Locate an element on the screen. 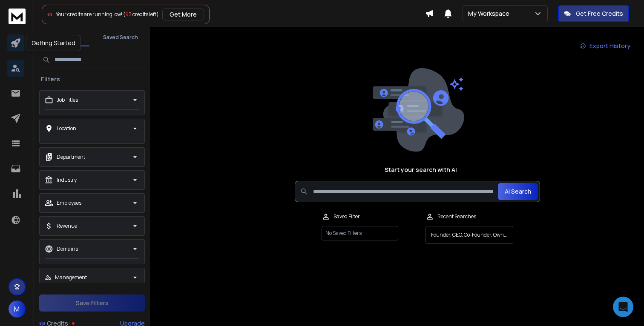  button: Get More is located at coordinates (183, 15).